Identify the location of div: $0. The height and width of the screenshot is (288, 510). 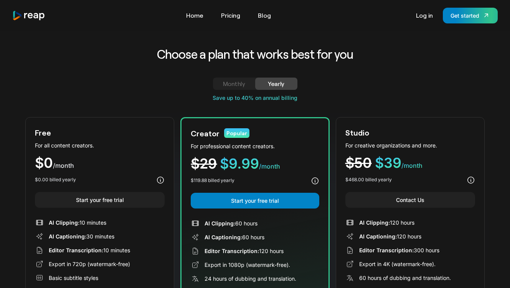
(100, 163).